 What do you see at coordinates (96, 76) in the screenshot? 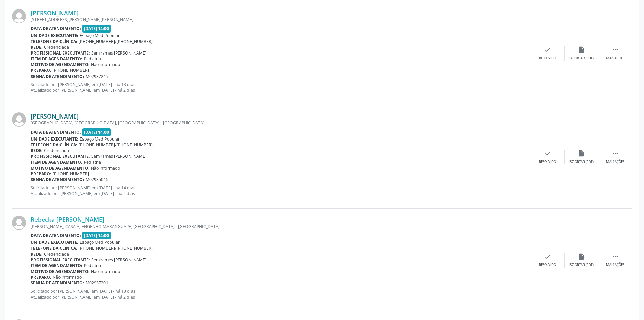
I see `span: M02937245` at bounding box center [96, 76].